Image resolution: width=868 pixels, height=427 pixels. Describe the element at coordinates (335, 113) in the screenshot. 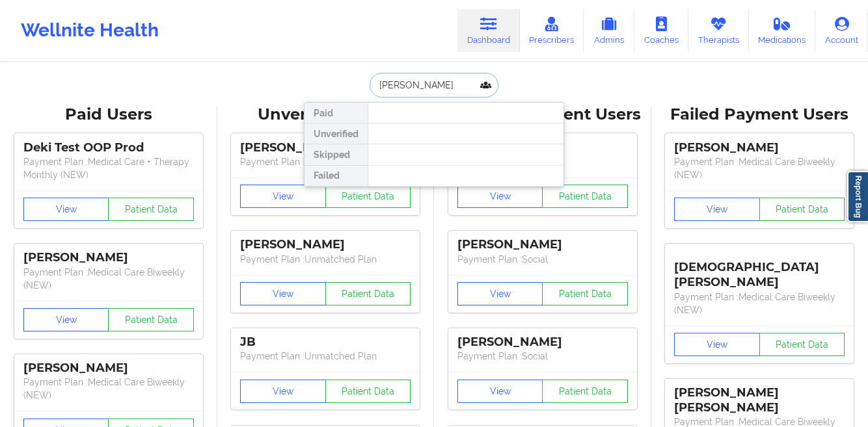

I see `div: Paid` at that location.